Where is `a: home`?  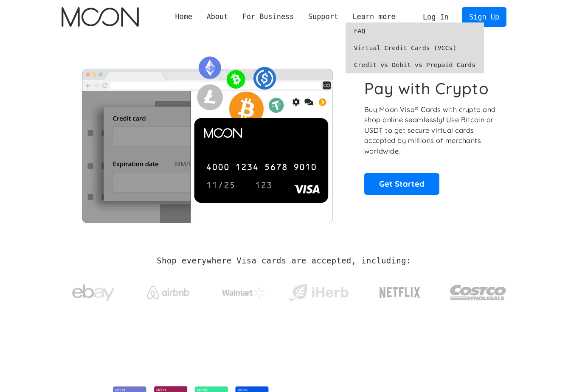 a: home is located at coordinates (99, 17).